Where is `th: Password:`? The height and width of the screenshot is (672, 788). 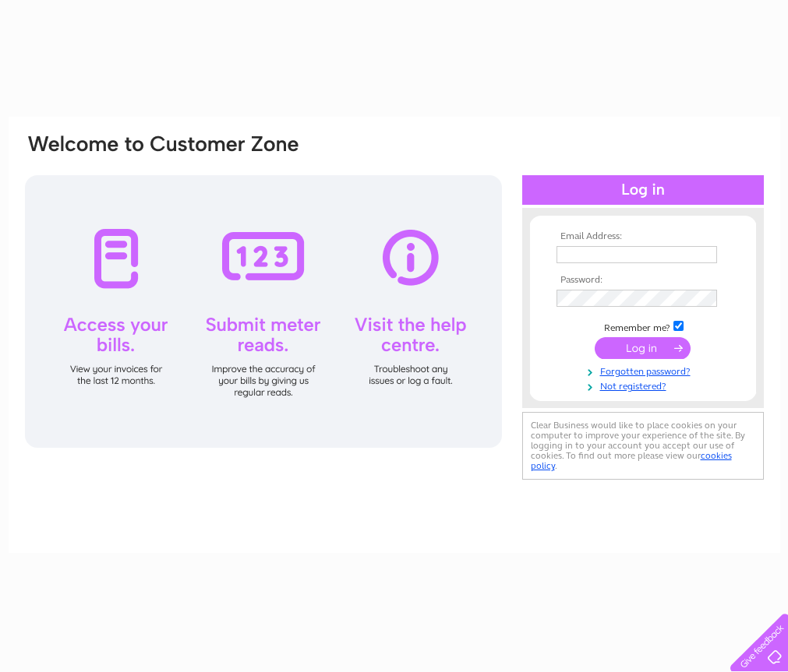
th: Password: is located at coordinates (643, 280).